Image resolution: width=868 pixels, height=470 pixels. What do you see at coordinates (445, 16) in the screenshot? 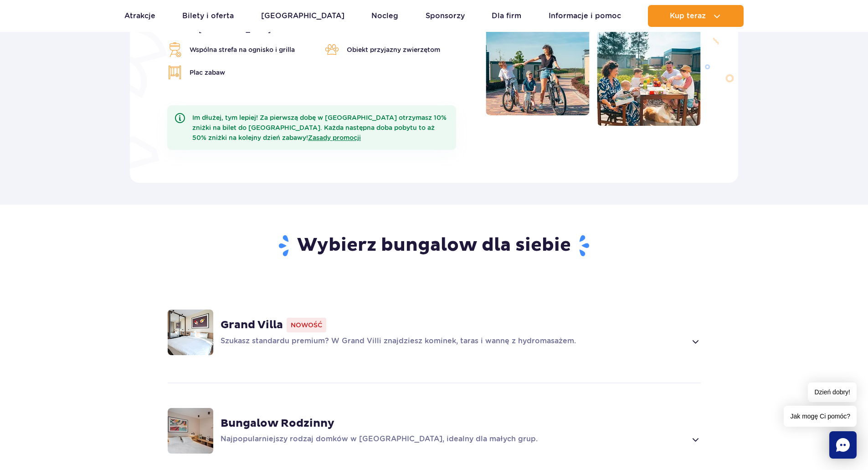
I see `a: Sponsorzy` at bounding box center [445, 16].